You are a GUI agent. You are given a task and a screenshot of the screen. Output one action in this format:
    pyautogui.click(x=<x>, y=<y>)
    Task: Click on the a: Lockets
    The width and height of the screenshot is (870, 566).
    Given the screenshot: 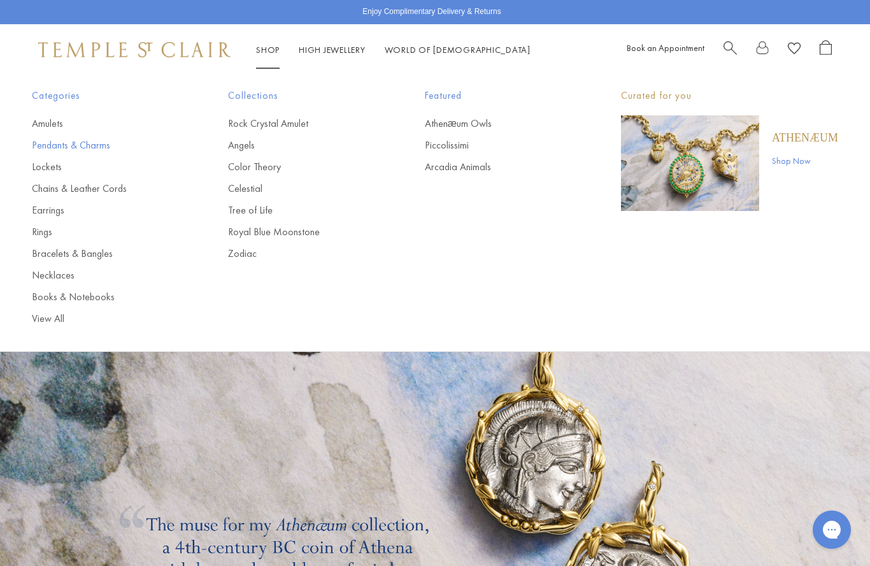 What is the action you would take?
    pyautogui.click(x=104, y=167)
    